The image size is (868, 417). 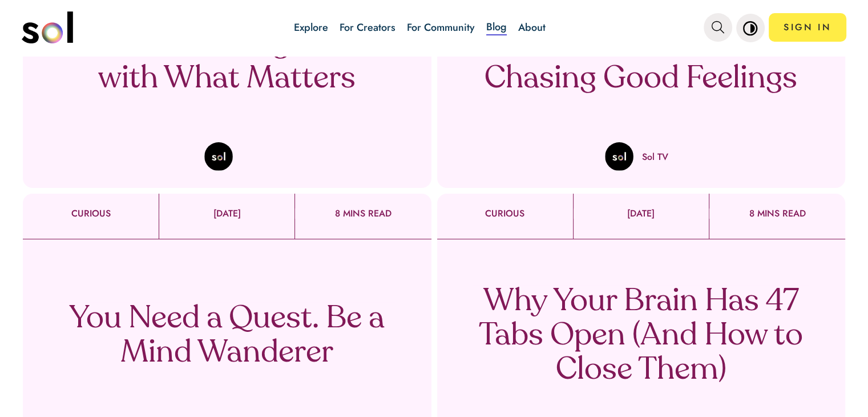 I want to click on a: Explore, so click(x=311, y=27).